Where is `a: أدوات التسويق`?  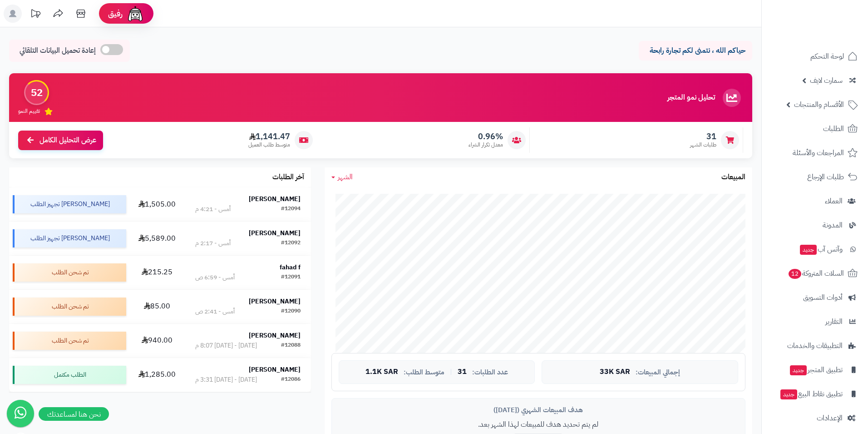 a: أدوات التسويق is located at coordinates (815, 297).